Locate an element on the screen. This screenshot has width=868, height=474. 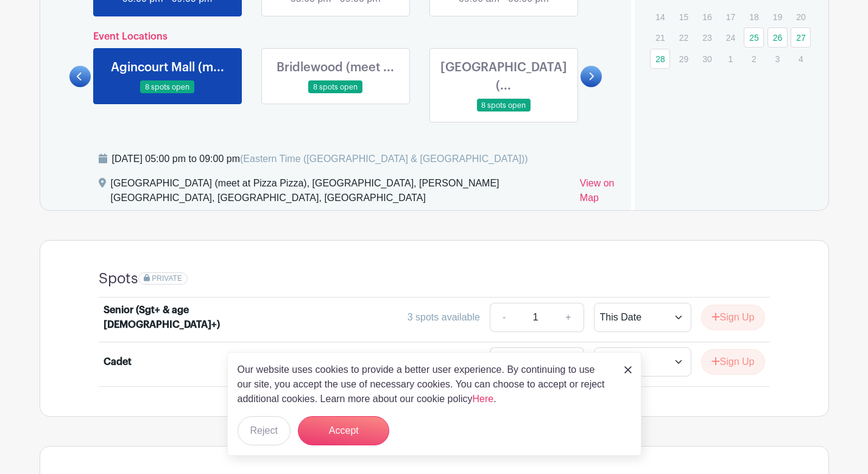
p: 29 is located at coordinates (684, 58).